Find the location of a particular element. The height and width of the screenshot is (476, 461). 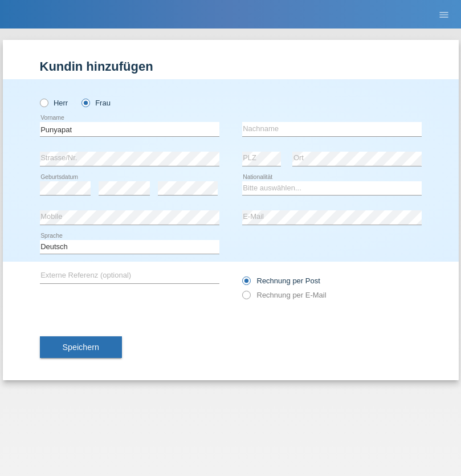

span: Speichern is located at coordinates (81, 347).